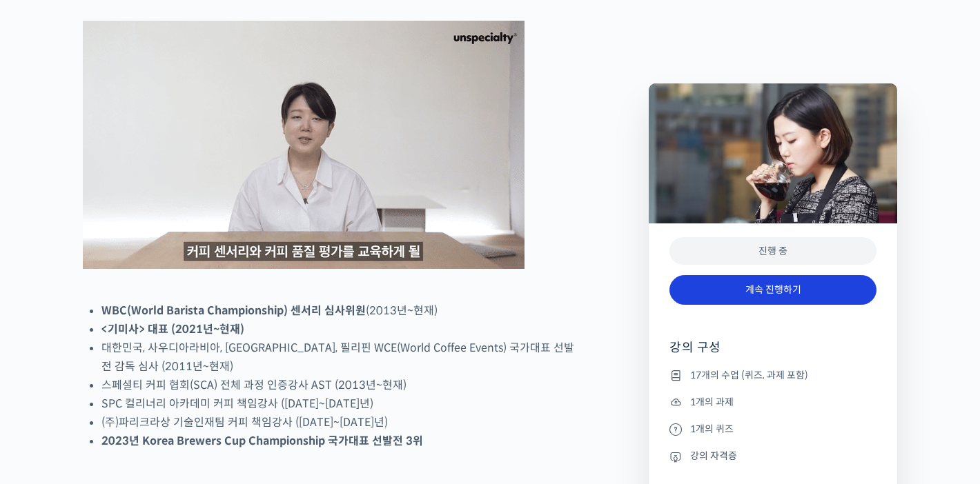 The height and width of the screenshot is (484, 980). I want to click on div: 진행 중, so click(773, 251).